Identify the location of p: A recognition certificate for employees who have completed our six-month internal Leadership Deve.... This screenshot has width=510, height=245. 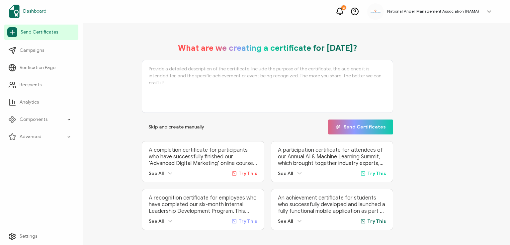
(203, 205).